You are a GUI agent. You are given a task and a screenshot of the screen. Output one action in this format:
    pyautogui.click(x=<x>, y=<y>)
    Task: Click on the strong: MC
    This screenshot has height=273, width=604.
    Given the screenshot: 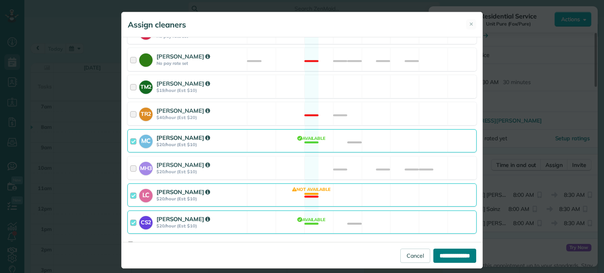 What is the action you would take?
    pyautogui.click(x=146, y=140)
    